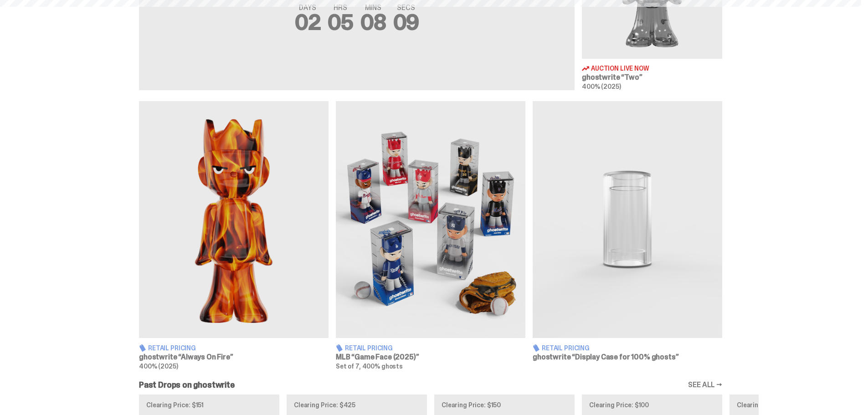  What do you see at coordinates (233, 235) in the screenshot?
I see `a: Always On Fire Retail Pricing` at bounding box center [233, 235].